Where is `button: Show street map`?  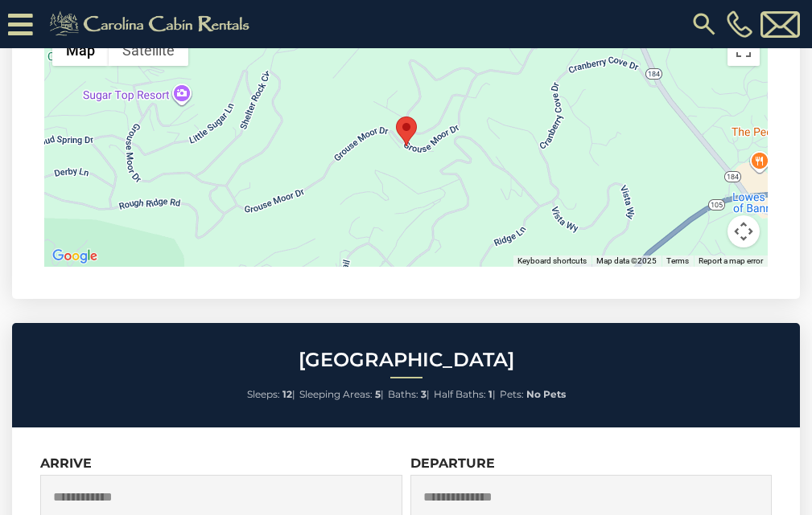
button: Show street map is located at coordinates (80, 50).